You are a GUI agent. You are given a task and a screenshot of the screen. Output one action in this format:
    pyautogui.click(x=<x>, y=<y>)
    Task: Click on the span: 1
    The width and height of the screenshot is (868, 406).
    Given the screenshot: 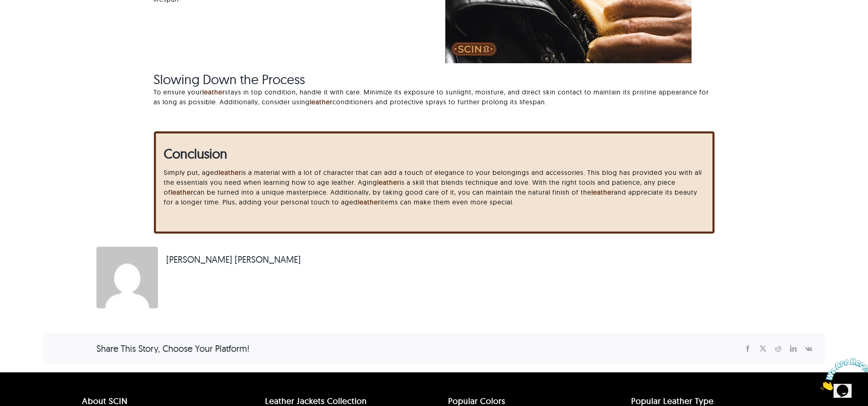 What is the action you would take?
    pyautogui.click(x=5, y=6)
    